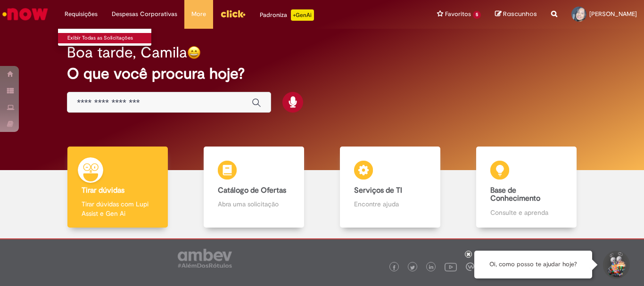  I want to click on p: Tirar dúvidas com Lupi Assist e Gen Ai, so click(117, 209).